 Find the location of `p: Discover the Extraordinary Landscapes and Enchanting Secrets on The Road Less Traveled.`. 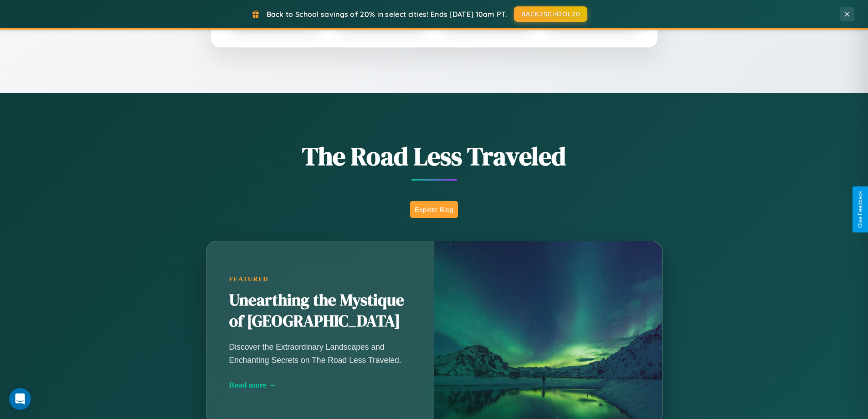

p: Discover the Extraordinary Landscapes and Enchanting Secrets on The Road Less Traveled. is located at coordinates (320, 354).